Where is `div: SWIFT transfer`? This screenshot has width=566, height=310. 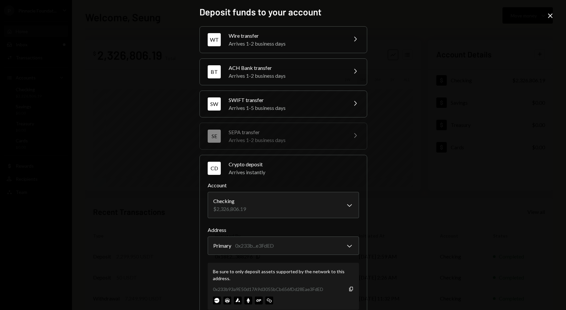
div: SWIFT transfer is located at coordinates (286, 100).